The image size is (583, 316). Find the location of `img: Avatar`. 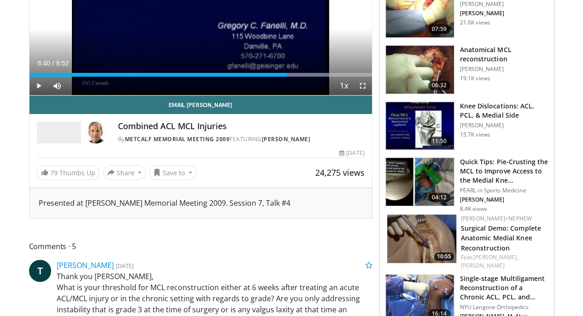

img: Avatar is located at coordinates (96, 132).